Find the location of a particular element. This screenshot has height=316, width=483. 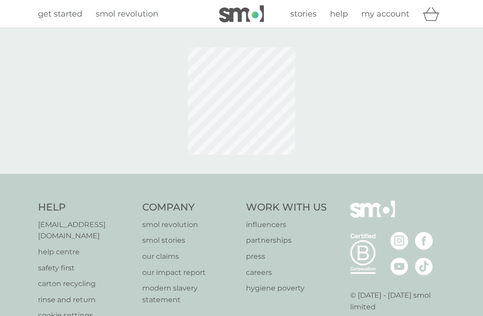

img: visit the smol Instagram page is located at coordinates (399, 241).